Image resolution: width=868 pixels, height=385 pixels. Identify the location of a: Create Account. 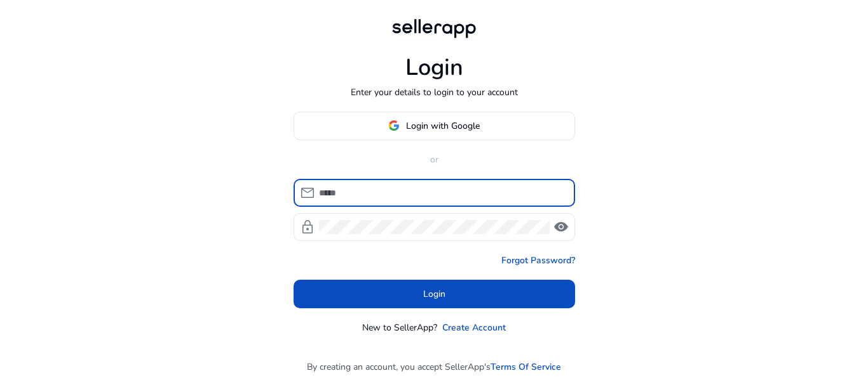
(474, 328).